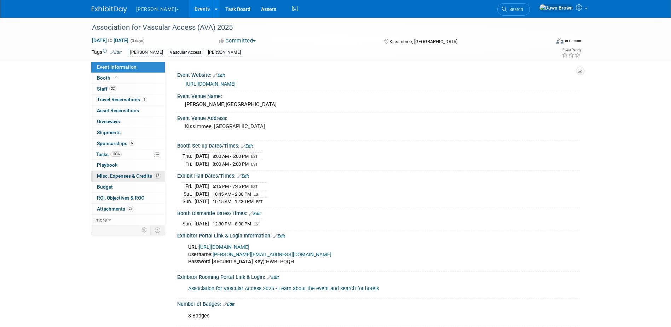  What do you see at coordinates (379, 145) in the screenshot?
I see `div: Booth Set-up Dates/Times:` at bounding box center [379, 145].